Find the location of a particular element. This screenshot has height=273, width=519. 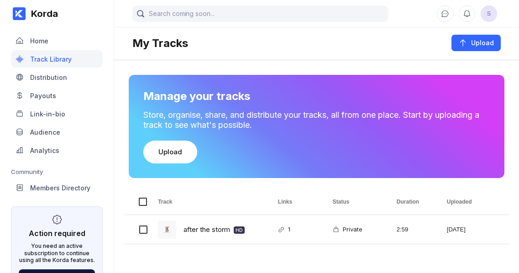

a: Track Library is located at coordinates (57, 59).